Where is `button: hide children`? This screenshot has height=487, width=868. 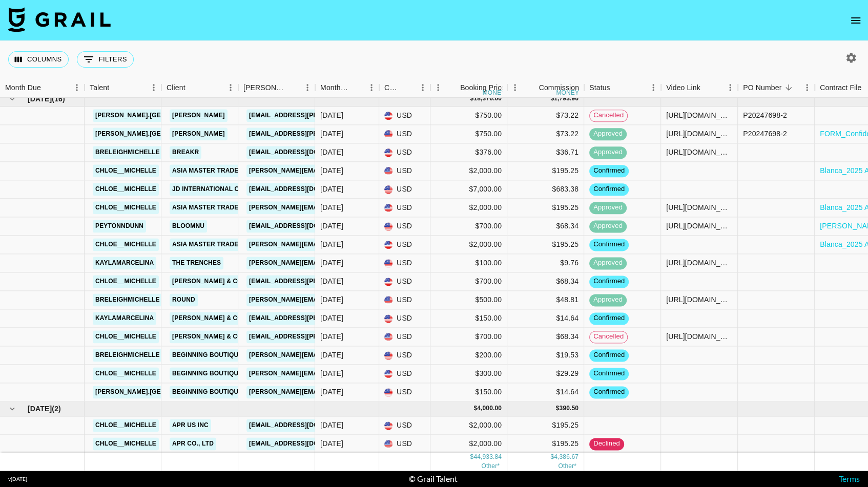
button: hide children is located at coordinates (12, 409).